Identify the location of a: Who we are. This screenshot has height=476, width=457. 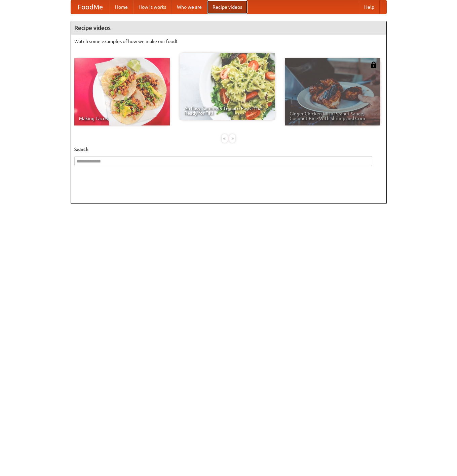
(189, 7).